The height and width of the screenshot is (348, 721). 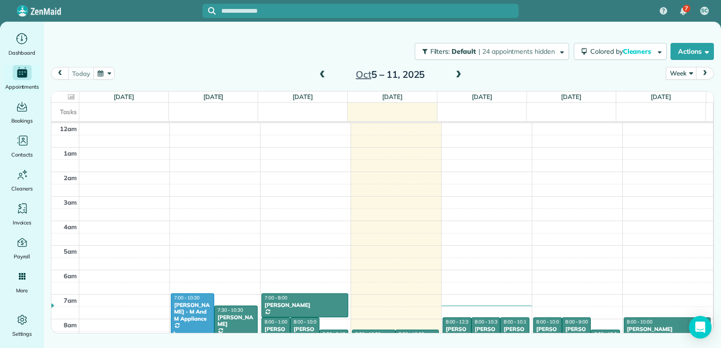 What do you see at coordinates (22, 326) in the screenshot?
I see `a: Settings` at bounding box center [22, 326].